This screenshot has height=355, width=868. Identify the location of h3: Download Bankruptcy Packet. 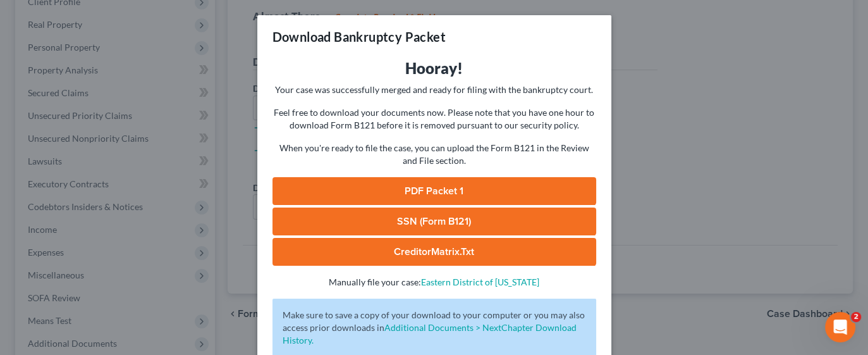
(359, 37).